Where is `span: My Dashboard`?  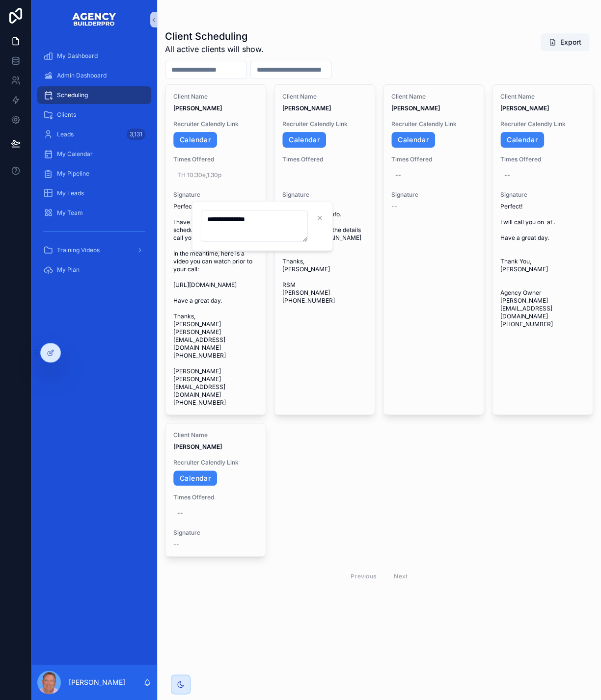 span: My Dashboard is located at coordinates (77, 56).